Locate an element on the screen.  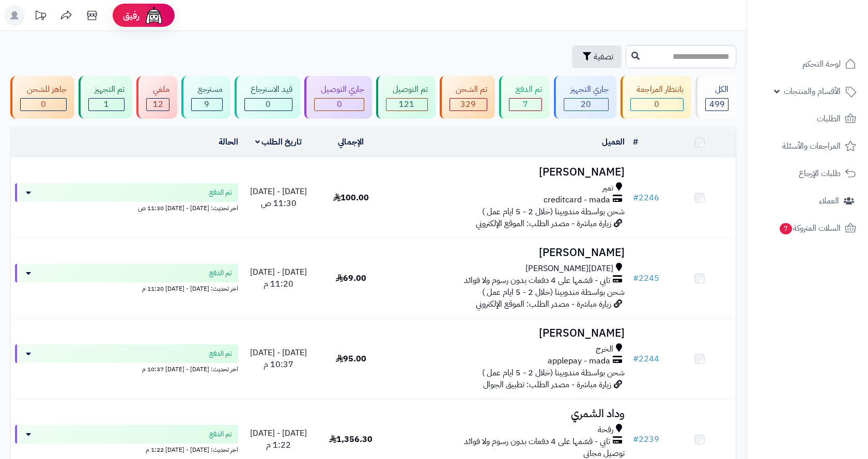
div: مسترجع is located at coordinates (207, 89).